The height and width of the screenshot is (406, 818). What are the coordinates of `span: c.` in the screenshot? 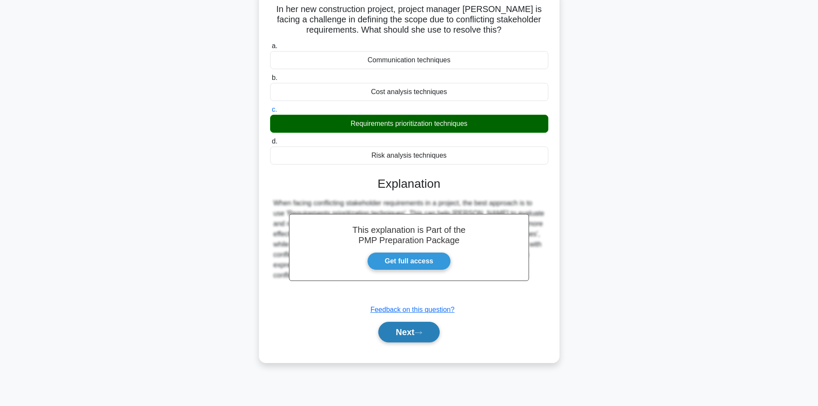 It's located at (275, 109).